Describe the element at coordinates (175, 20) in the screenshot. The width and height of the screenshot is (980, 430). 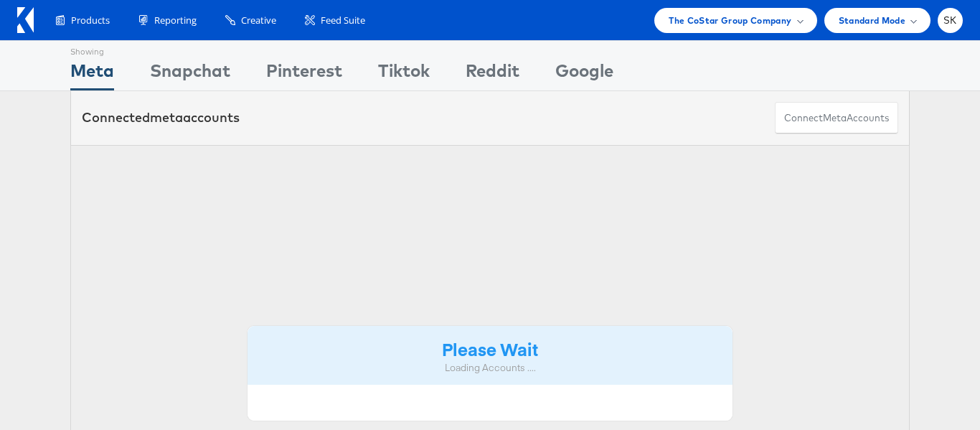
I see `span: Reporting` at that location.